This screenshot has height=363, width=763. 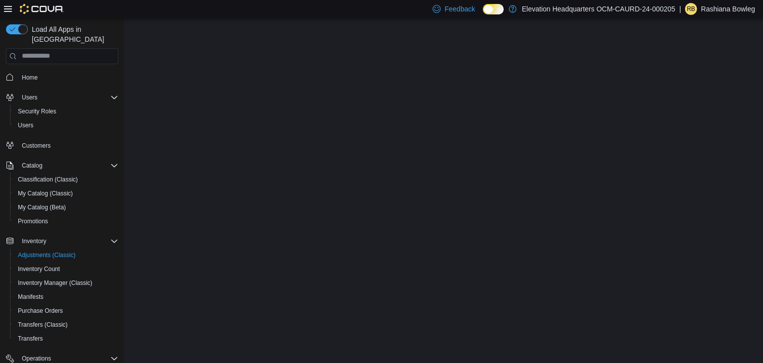 What do you see at coordinates (66, 311) in the screenshot?
I see `button: Purchase Orders` at bounding box center [66, 311].